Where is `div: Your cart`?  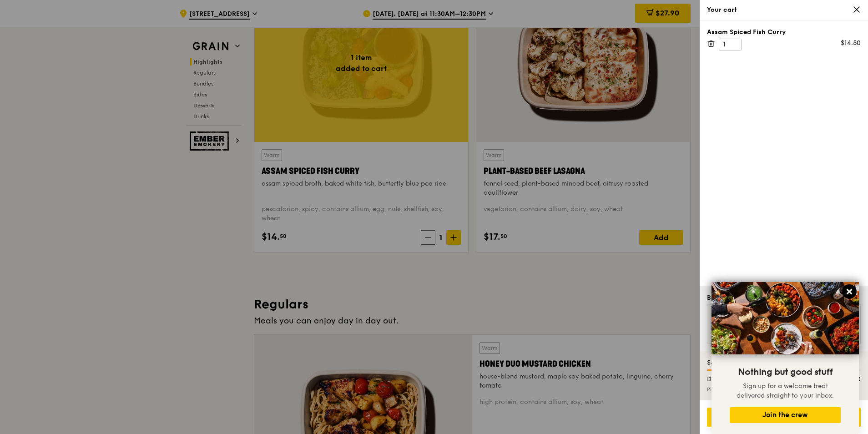
div: Your cart is located at coordinates (784, 10).